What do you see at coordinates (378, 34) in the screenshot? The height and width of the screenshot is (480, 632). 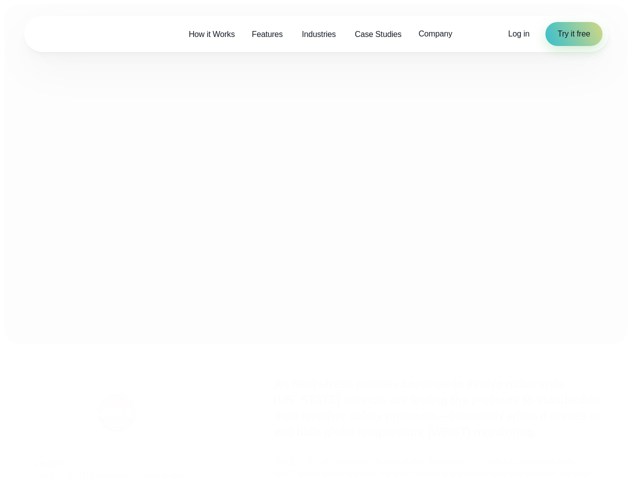 I see `a: Case Studies` at bounding box center [378, 34].